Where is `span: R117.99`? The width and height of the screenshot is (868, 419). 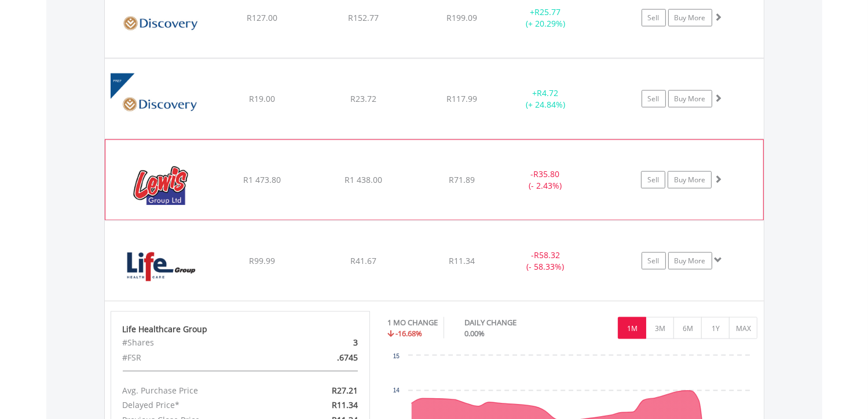 span: R117.99 is located at coordinates (462, 98).